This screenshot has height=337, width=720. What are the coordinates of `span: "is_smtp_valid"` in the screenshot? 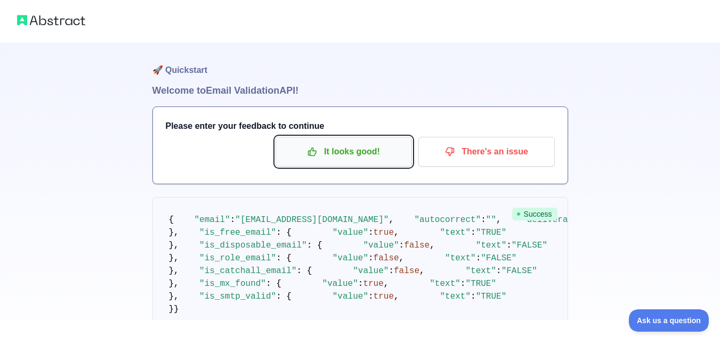 It's located at (238, 297).